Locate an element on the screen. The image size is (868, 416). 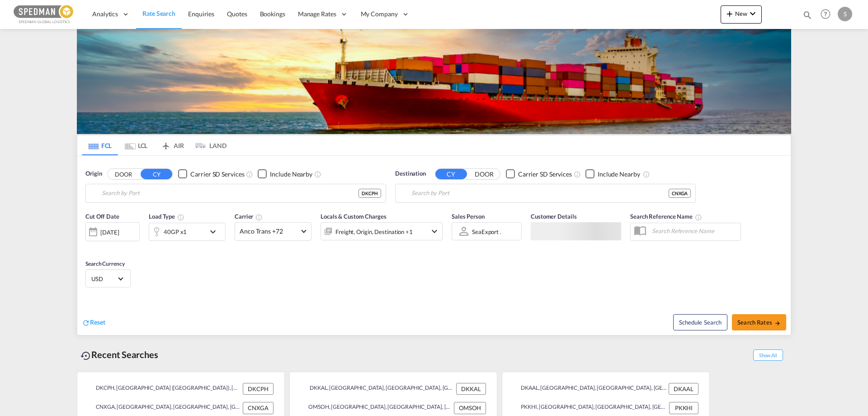
span: Destination is located at coordinates (411, 174).